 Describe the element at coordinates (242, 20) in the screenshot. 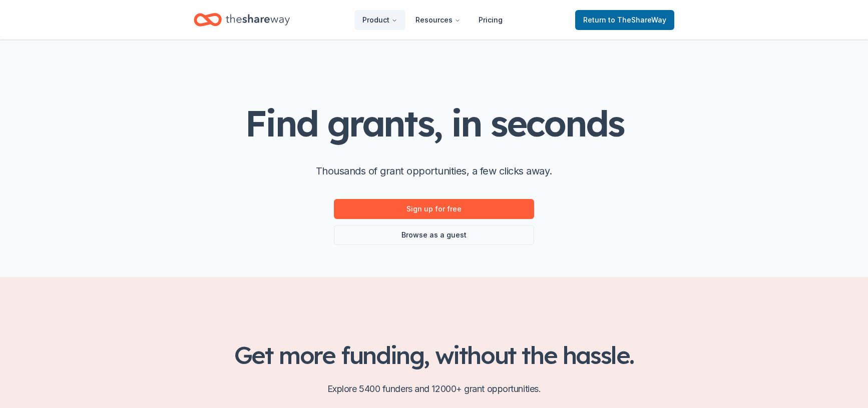

I see `a: Home` at that location.